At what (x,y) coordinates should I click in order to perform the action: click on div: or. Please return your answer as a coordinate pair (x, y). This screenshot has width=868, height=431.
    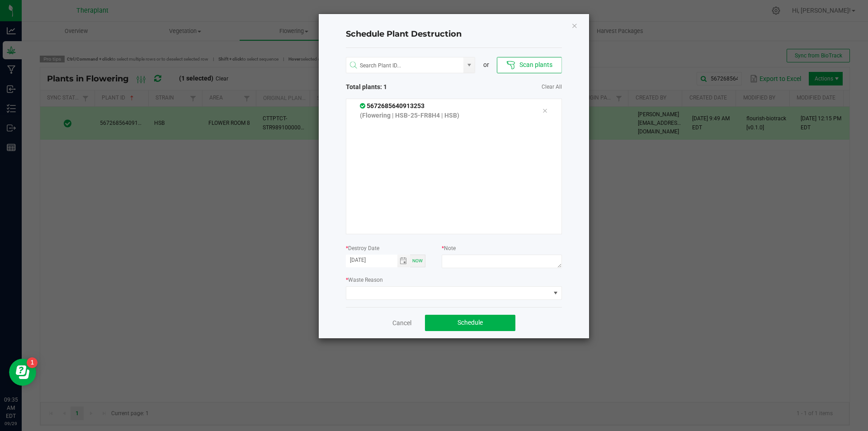
    Looking at the image, I should click on (486, 65).